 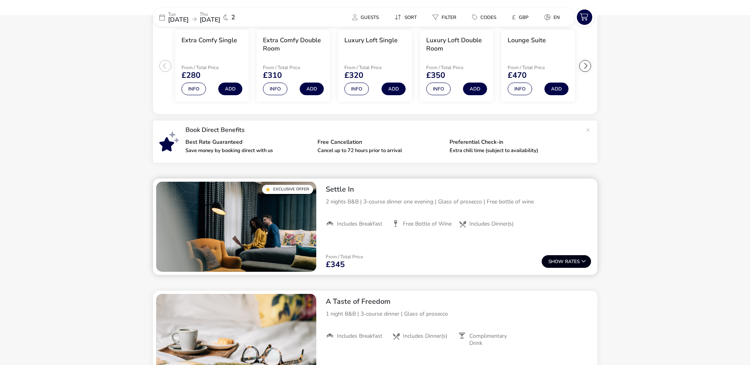 What do you see at coordinates (494, 340) in the screenshot?
I see `span: Complimentary Drink` at bounding box center [494, 340].